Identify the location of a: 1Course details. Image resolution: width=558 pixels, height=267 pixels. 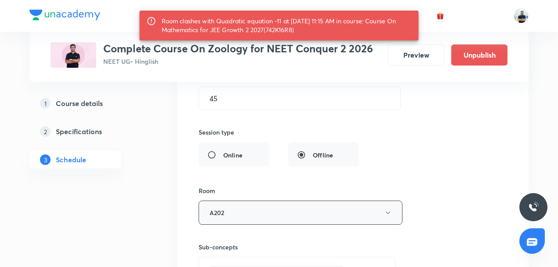
(89, 103).